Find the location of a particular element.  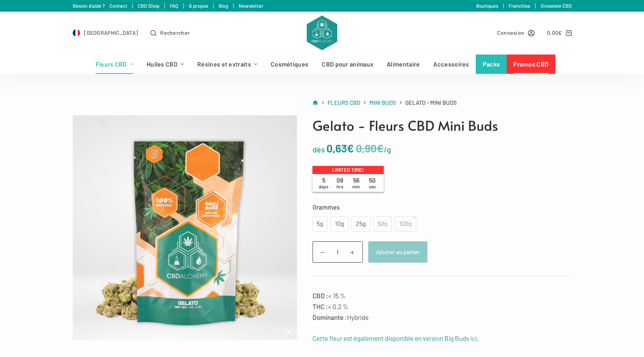

p: < 15 % < 0,2 % Hybride is located at coordinates (442, 306).